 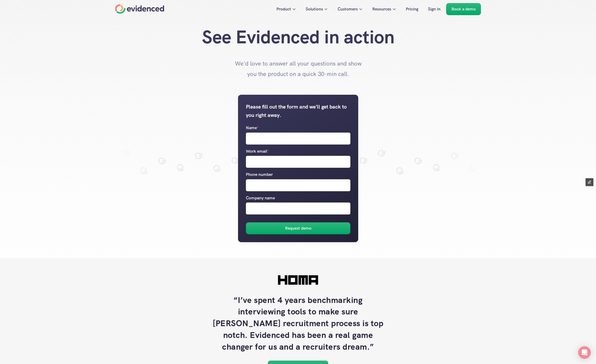 What do you see at coordinates (585, 353) in the screenshot?
I see `div: Open Intercom Messenger` at bounding box center [585, 353].